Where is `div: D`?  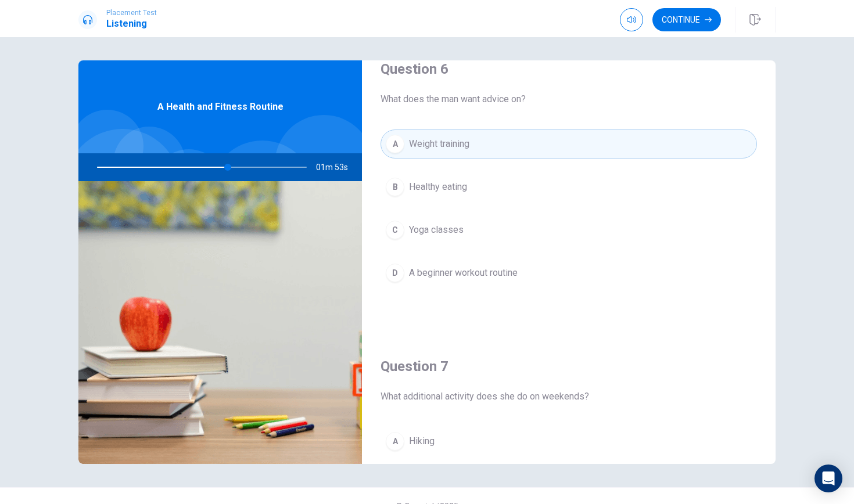 div: D is located at coordinates (395, 273).